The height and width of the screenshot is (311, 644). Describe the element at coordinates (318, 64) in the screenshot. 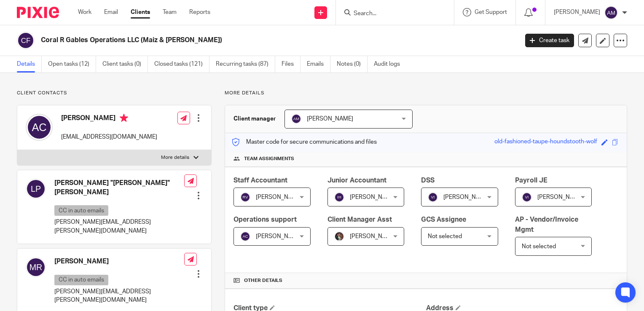

I see `a: Emails` at that location.